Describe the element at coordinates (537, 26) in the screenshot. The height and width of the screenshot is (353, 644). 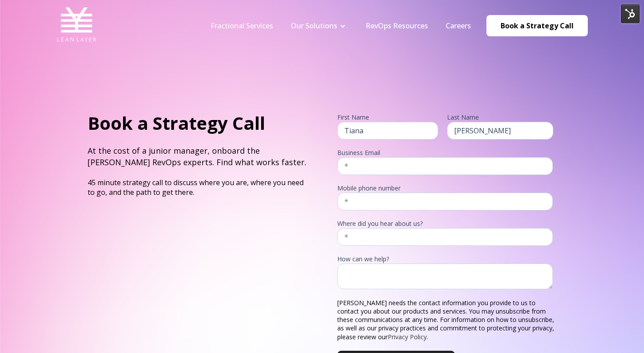
I see `a: Book a Strategy Call` at that location.